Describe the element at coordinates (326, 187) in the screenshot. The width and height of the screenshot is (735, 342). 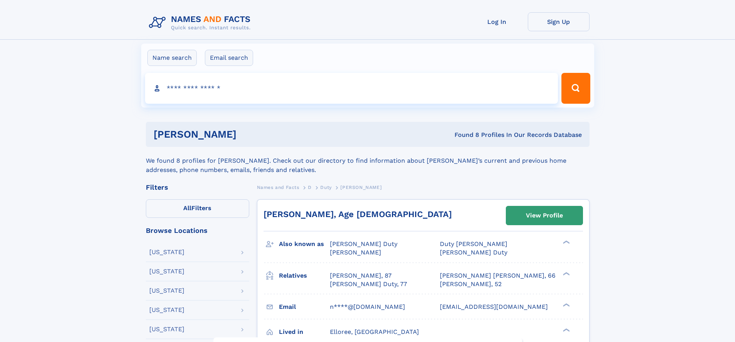
I see `a: Duty` at that location.